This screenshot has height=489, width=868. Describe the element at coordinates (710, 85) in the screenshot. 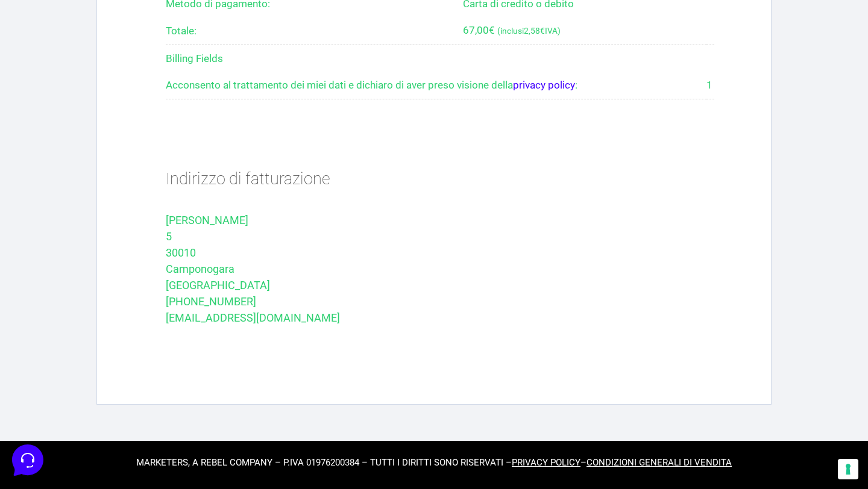

I see `td: 1` at that location.